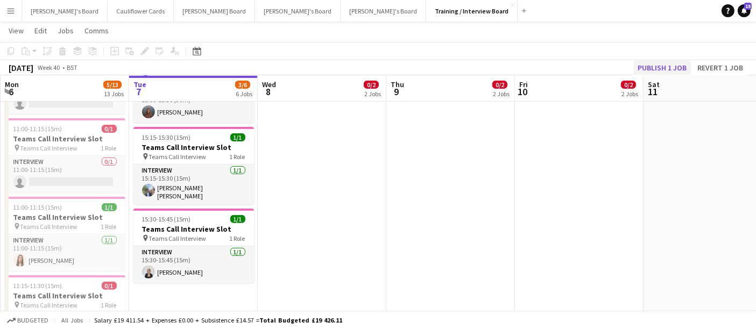 The image size is (756, 329). Describe the element at coordinates (66, 31) in the screenshot. I see `span: Jobs` at that location.